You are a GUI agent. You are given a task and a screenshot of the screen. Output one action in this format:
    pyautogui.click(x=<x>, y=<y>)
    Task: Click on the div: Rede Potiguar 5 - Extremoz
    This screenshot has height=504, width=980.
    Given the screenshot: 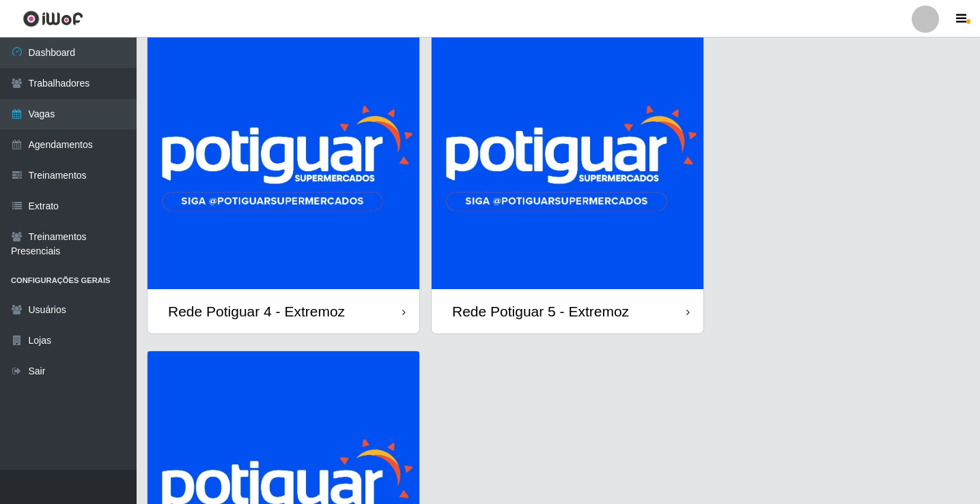 What is the action you would take?
    pyautogui.click(x=540, y=311)
    